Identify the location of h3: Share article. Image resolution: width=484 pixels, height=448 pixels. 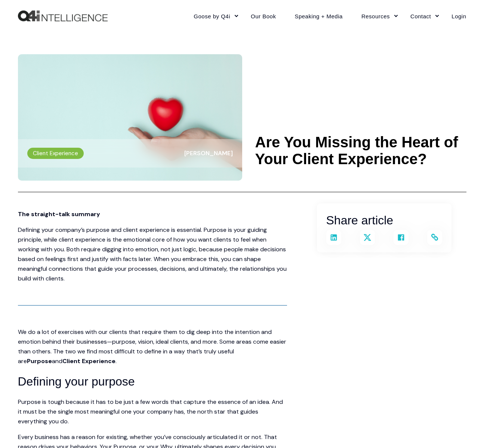
(384, 220).